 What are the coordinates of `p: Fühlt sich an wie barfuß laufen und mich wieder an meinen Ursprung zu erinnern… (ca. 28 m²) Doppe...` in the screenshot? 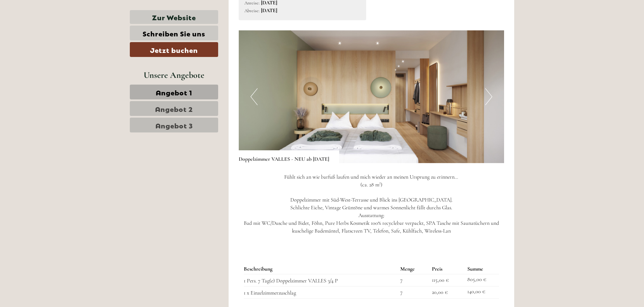 It's located at (372, 204).